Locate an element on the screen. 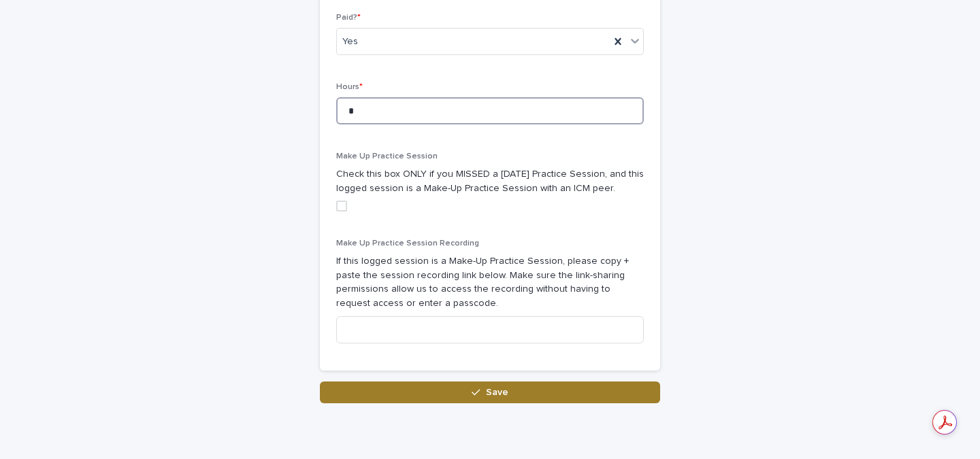 The image size is (980, 459). span: Make Up Practice Session is located at coordinates (387, 156).